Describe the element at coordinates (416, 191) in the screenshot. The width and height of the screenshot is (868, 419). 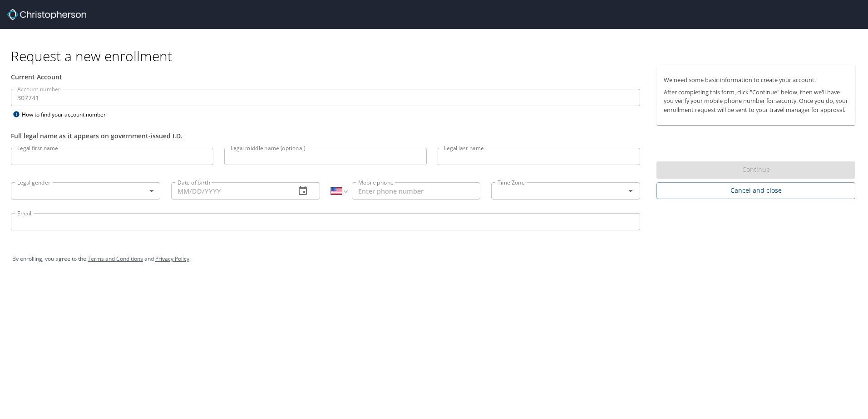
I see `input: Enter phone number` at that location.